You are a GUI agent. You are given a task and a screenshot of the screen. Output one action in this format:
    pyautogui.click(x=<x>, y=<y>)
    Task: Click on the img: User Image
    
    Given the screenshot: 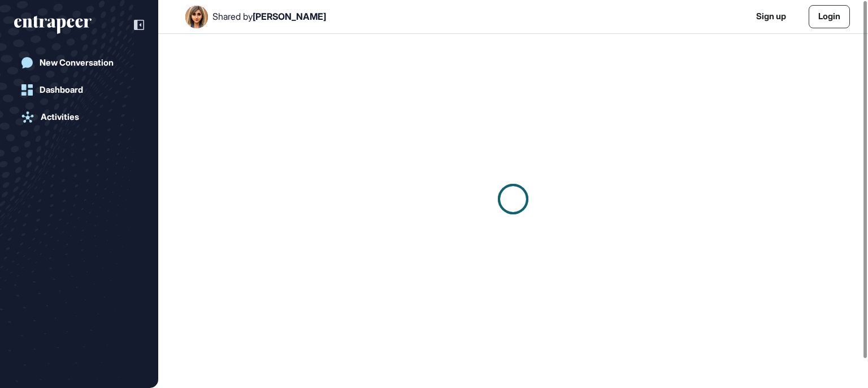 What is the action you would take?
    pyautogui.click(x=197, y=17)
    